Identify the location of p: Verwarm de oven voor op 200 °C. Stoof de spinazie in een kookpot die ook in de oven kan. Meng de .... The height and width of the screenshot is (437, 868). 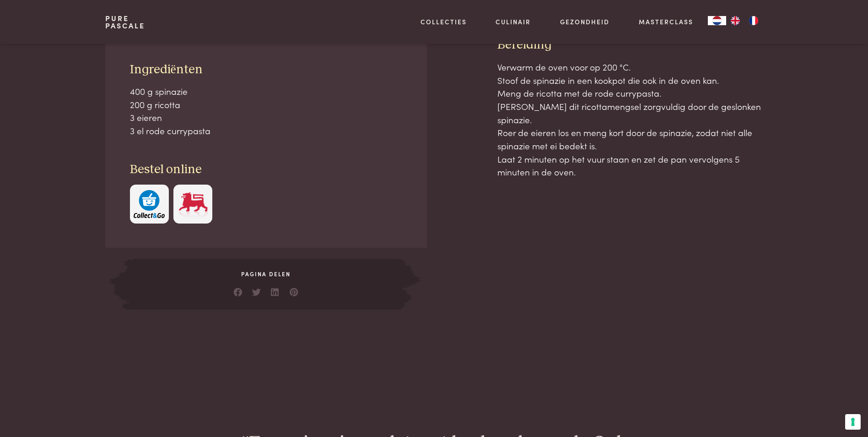
(630, 120).